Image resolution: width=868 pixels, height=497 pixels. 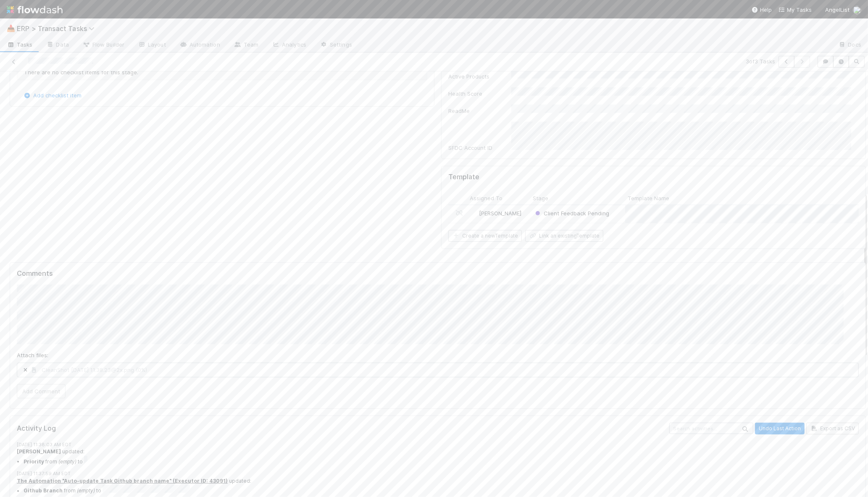 What do you see at coordinates (486, 198) in the screenshot?
I see `span: Assigned To` at bounding box center [486, 198].